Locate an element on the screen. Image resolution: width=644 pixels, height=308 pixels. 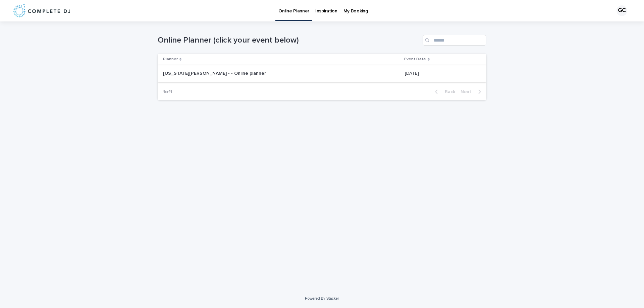
div: GC is located at coordinates (622, 10).